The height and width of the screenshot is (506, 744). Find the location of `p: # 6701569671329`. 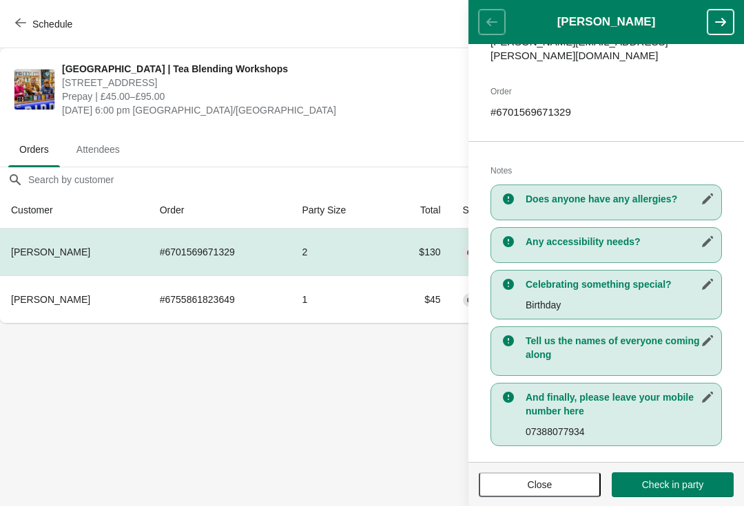

p: # 6701569671329 is located at coordinates (606, 112).